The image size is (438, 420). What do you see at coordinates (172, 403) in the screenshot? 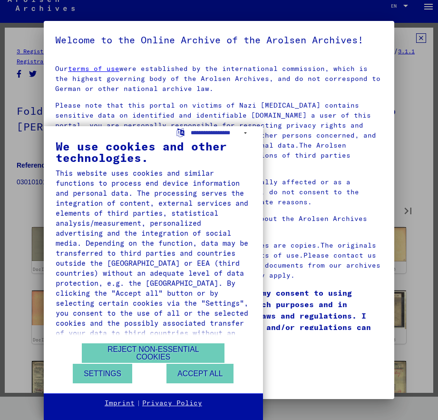
I see `a: Privacy Policy` at bounding box center [172, 403].